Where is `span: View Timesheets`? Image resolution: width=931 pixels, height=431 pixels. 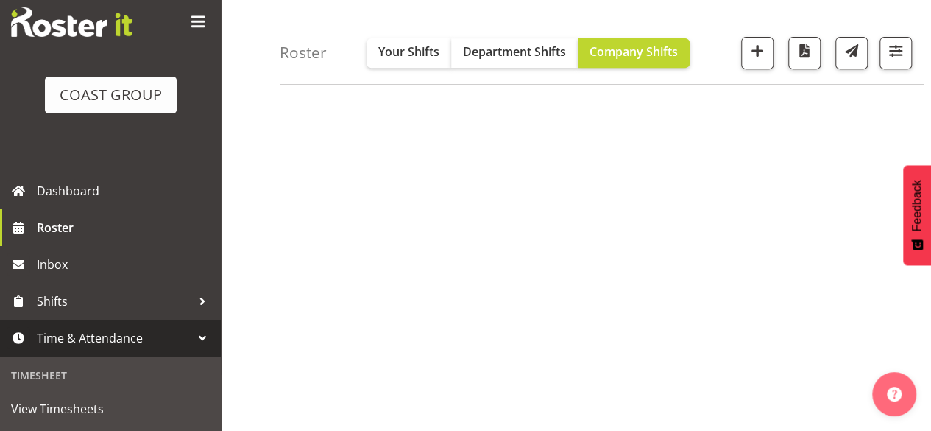 span: View Timesheets is located at coordinates (110, 409).